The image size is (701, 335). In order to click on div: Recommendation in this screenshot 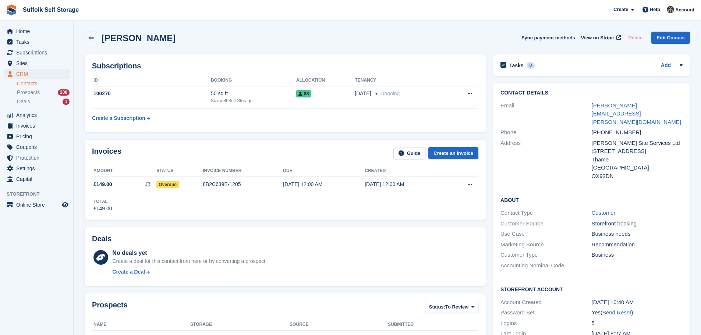, I will do `click(637, 245)`.